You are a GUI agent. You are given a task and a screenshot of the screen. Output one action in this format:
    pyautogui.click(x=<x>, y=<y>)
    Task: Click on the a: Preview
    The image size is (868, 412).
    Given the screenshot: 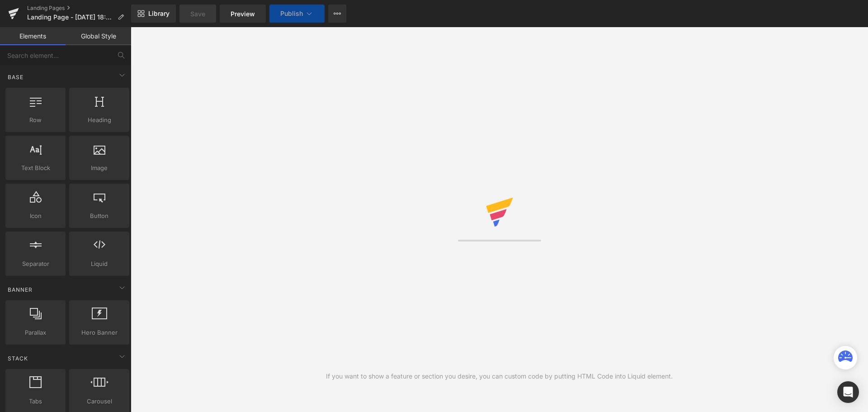 What is the action you would take?
    pyautogui.click(x=243, y=14)
    